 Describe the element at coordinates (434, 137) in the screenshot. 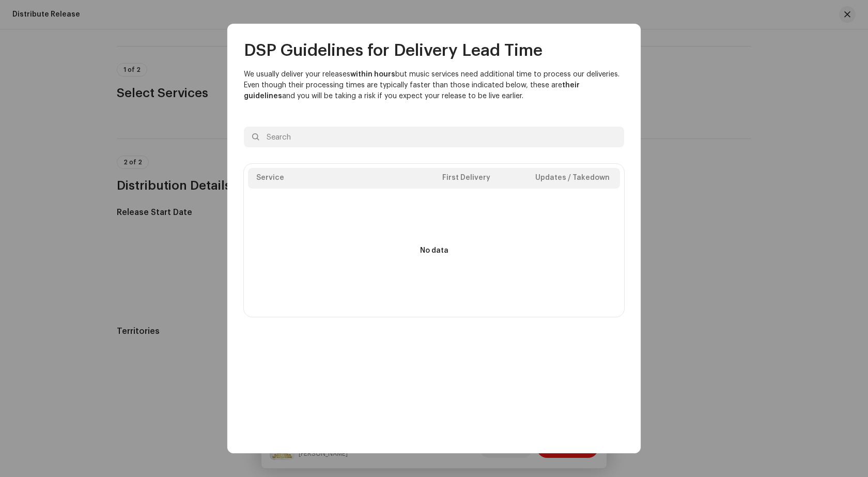

I see `input: Search` at that location.